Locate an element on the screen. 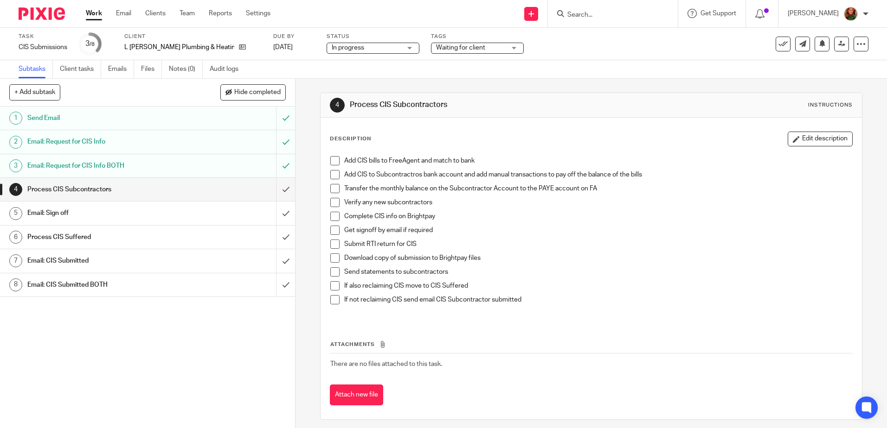 This screenshot has height=428, width=887. p: Submit RTI return for CIS is located at coordinates (598, 244).